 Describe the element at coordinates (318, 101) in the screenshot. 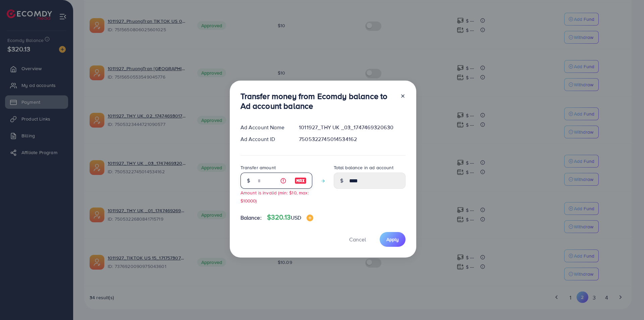

I see `h3: Transfer money from Ecomdy balance to Ad account balance` at that location.